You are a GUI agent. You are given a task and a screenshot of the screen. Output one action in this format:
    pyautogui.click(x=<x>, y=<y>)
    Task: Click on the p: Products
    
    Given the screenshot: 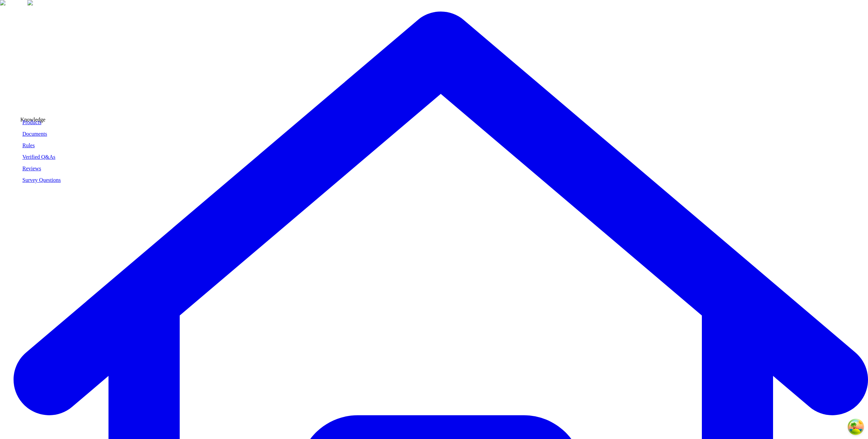 What is the action you would take?
    pyautogui.click(x=41, y=123)
    